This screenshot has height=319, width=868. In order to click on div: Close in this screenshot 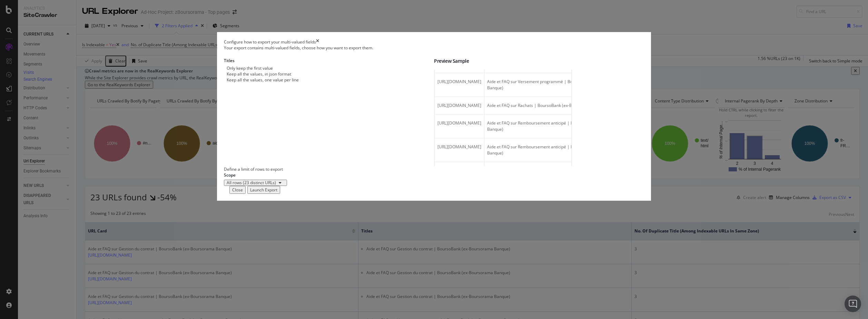, I will do `click(237, 190)`.